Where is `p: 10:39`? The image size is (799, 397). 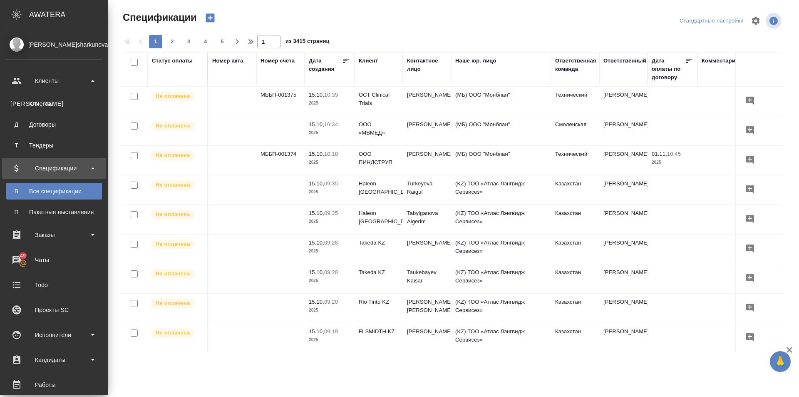
p: 10:39 is located at coordinates (331, 94).